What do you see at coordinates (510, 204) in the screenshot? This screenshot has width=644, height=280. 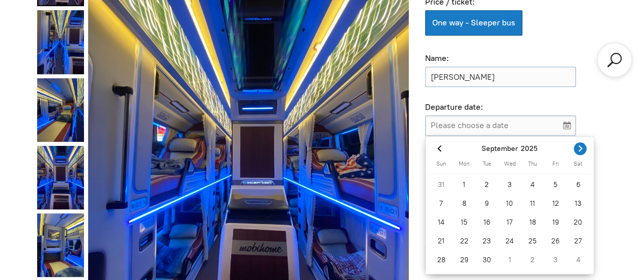 I see `div: 10` at bounding box center [510, 204].